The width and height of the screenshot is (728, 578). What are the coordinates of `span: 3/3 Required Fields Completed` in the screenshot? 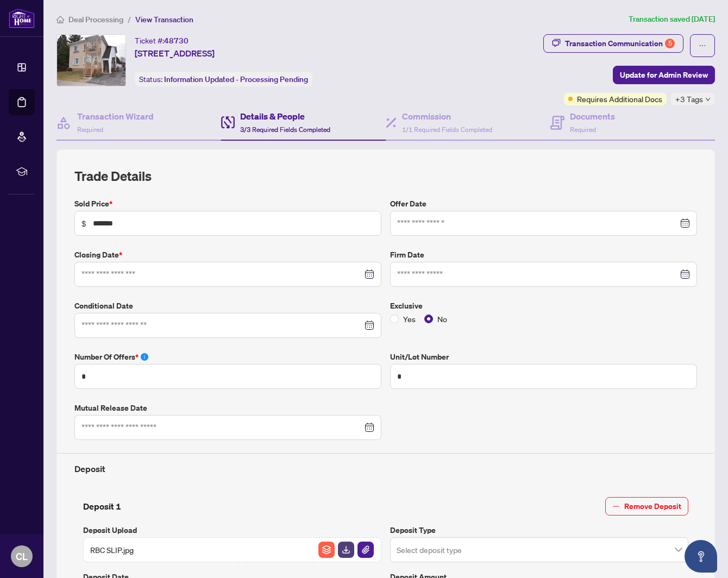 It's located at (285, 129).